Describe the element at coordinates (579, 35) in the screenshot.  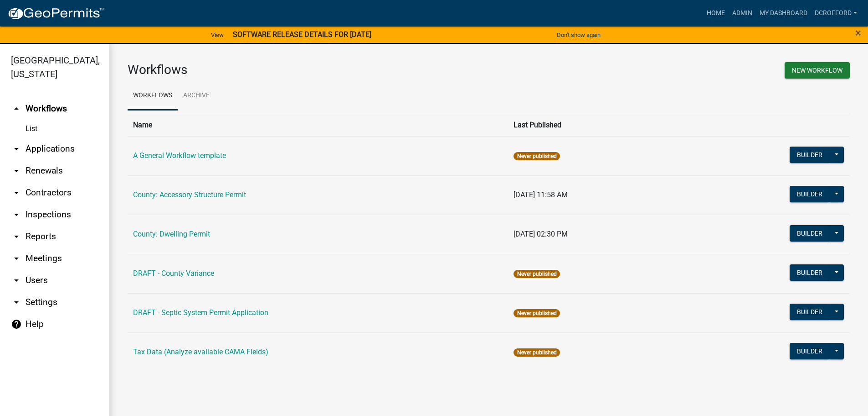
I see `button: Don't show again` at that location.